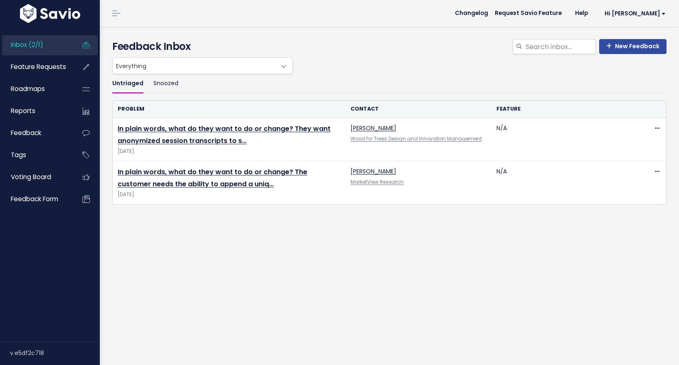 Image resolution: width=679 pixels, height=365 pixels. What do you see at coordinates (35, 199) in the screenshot?
I see `a: Feedback form` at bounding box center [35, 199].